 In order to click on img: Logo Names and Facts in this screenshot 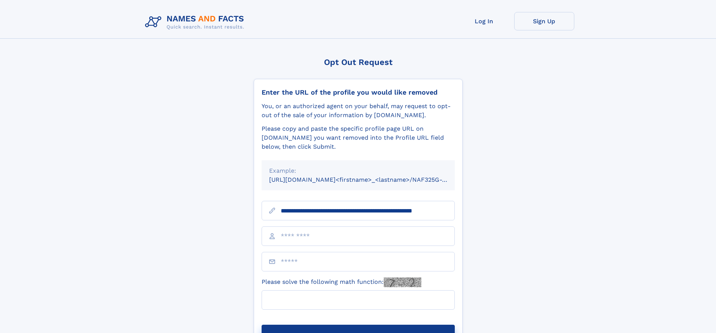, I will do `click(196, 22)`.